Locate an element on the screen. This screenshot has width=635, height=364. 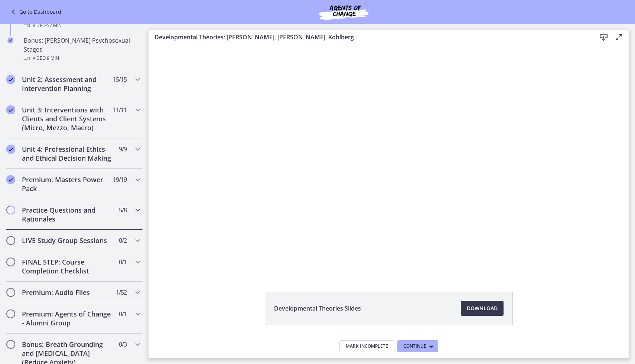
h2: LIVE Study Group Sessions is located at coordinates (67, 240).